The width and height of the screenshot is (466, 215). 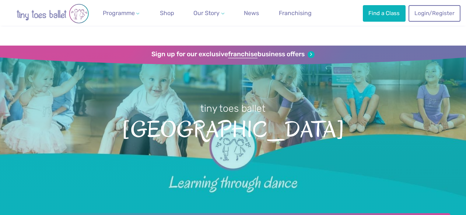 I want to click on span: Our Story, so click(x=206, y=13).